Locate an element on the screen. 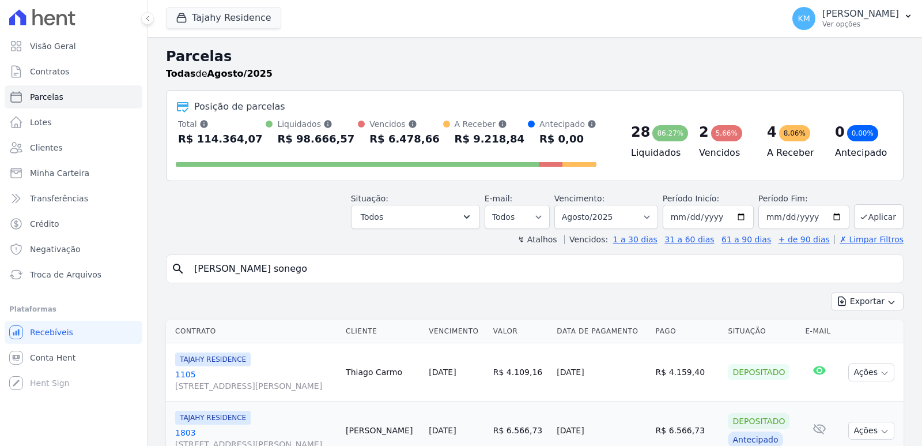 This screenshot has height=446, width=922. div: 2 is located at coordinates (704, 132).